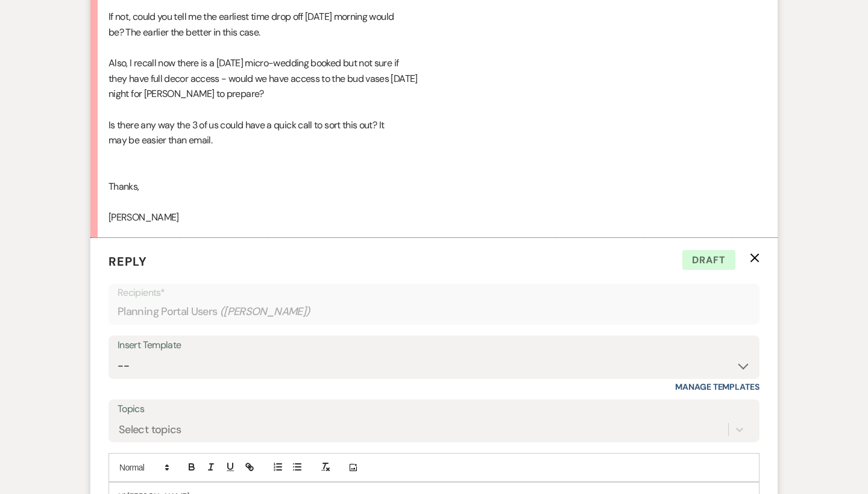 This screenshot has height=494, width=868. What do you see at coordinates (434, 293) in the screenshot?
I see `p: Recipients*` at bounding box center [434, 293].